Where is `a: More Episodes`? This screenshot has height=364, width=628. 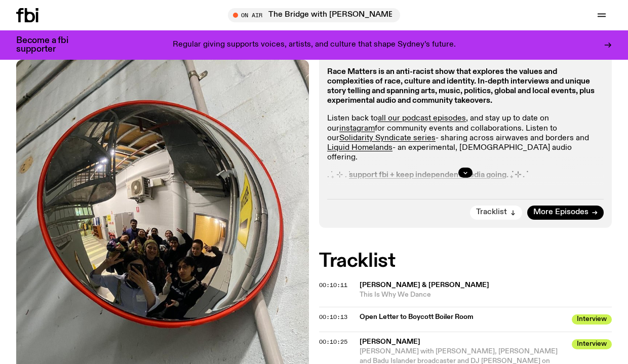 a: More Episodes is located at coordinates (566, 213).